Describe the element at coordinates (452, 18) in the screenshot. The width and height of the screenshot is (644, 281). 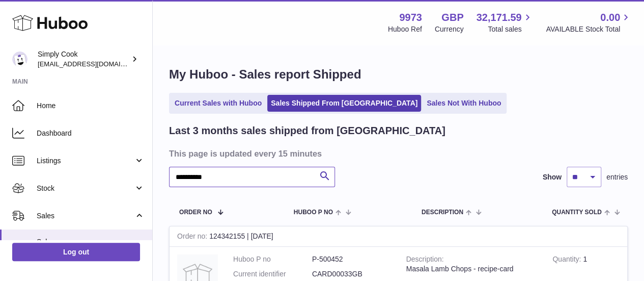
I see `strong: GBP` at that location.